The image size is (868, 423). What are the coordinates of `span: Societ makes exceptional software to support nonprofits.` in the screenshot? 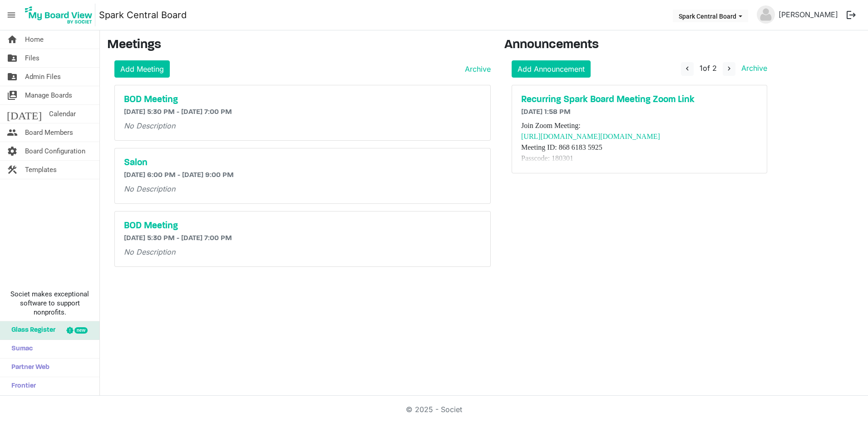 It's located at (49, 303).